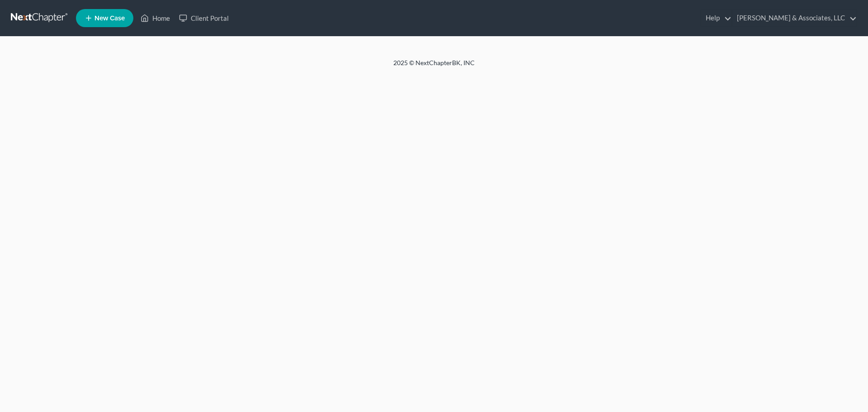 The image size is (868, 412). What do you see at coordinates (204, 18) in the screenshot?
I see `a: Client Portal` at bounding box center [204, 18].